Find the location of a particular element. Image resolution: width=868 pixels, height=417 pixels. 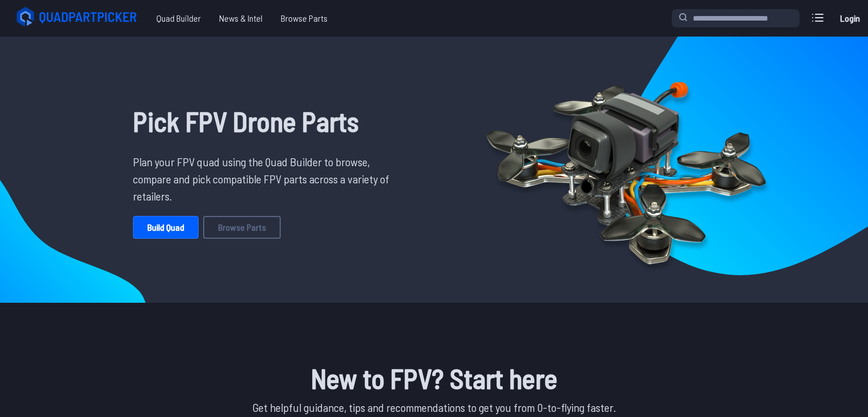

span: News & Intel is located at coordinates (241, 18).